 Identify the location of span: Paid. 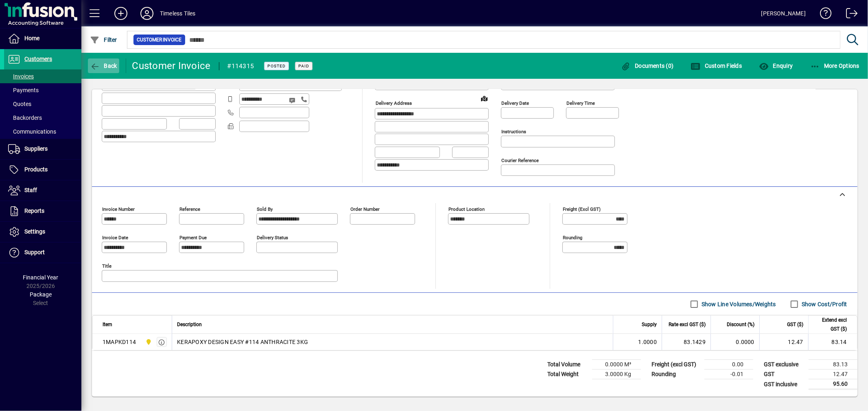
(303, 66).